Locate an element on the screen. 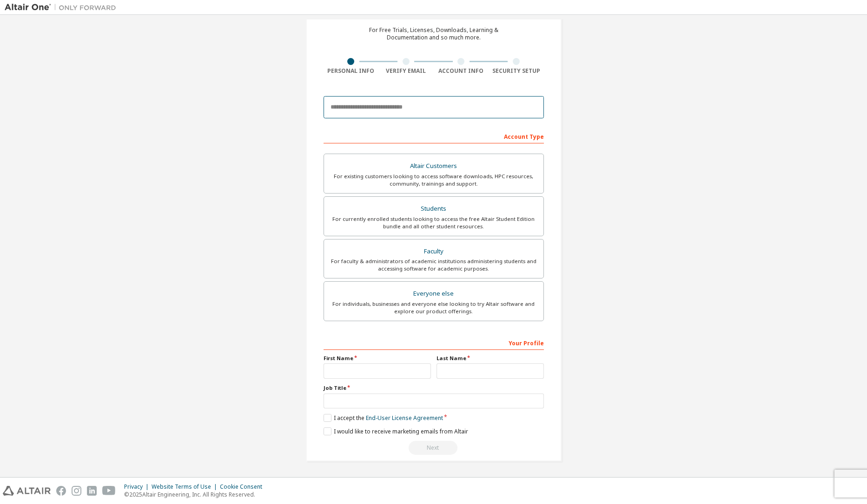 This screenshot has height=504, width=867. img: instagram.svg is located at coordinates (76, 491).